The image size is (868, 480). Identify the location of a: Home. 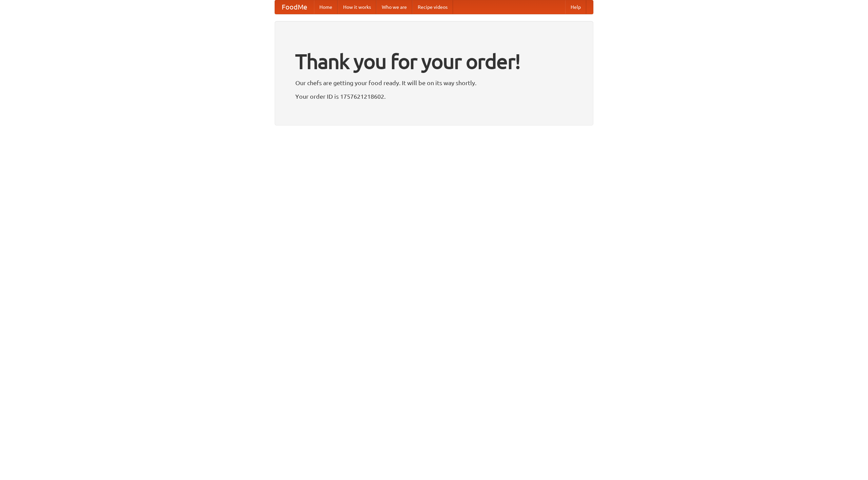
(326, 7).